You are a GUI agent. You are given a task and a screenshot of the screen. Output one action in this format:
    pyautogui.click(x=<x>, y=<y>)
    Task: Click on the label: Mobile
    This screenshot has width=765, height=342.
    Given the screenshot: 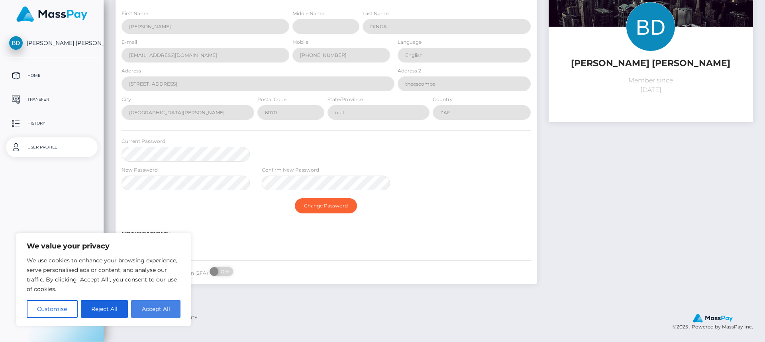 What is the action you would take?
    pyautogui.click(x=300, y=42)
    